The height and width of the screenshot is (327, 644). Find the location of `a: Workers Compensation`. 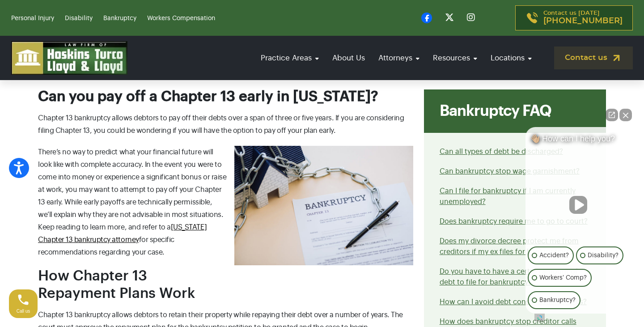

a: Workers Compensation is located at coordinates (181, 18).